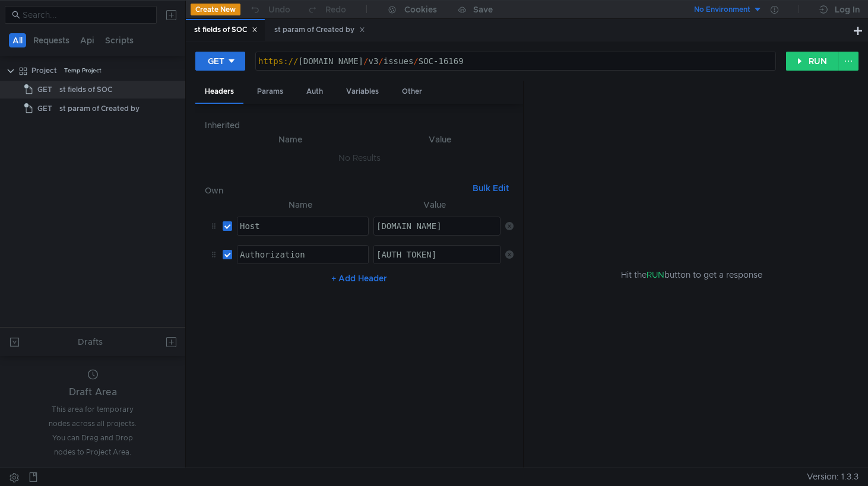  Describe the element at coordinates (335, 10) in the screenshot. I see `div: Redo` at that location.